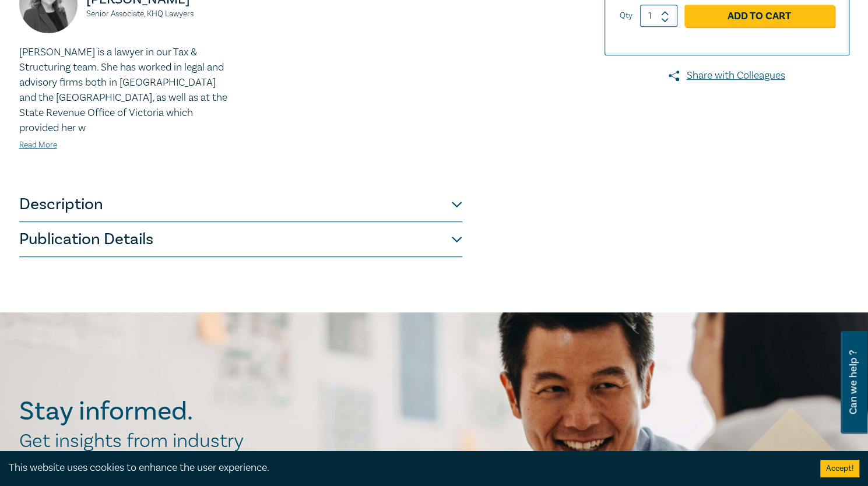 This screenshot has height=486, width=868. What do you see at coordinates (659, 15) in the screenshot?
I see `input: 1` at bounding box center [659, 15].